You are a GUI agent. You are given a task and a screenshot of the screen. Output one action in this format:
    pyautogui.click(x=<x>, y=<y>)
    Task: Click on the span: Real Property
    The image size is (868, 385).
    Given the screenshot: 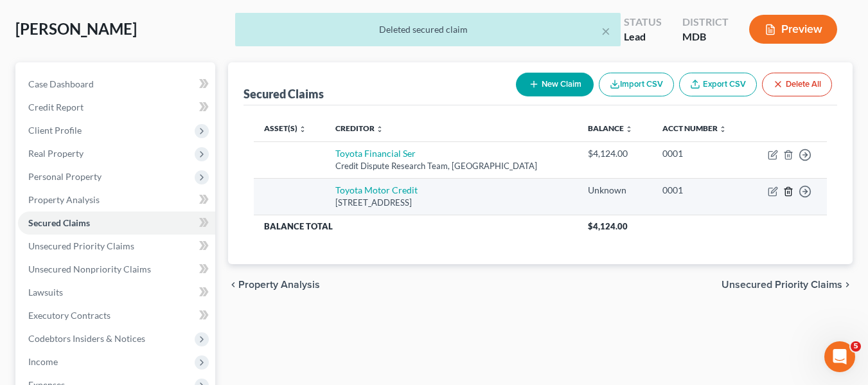 What is the action you would take?
    pyautogui.click(x=56, y=153)
    